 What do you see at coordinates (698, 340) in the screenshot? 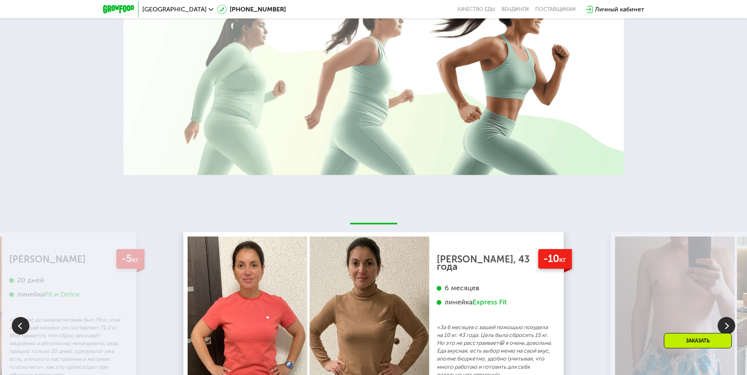
I see `div: Заказать` at bounding box center [698, 340].